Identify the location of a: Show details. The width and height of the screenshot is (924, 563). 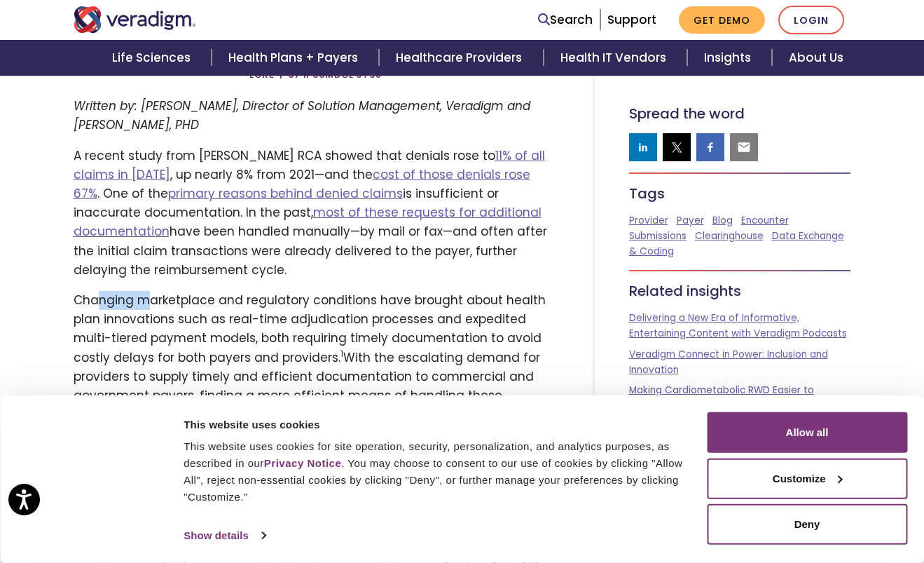
(224, 536).